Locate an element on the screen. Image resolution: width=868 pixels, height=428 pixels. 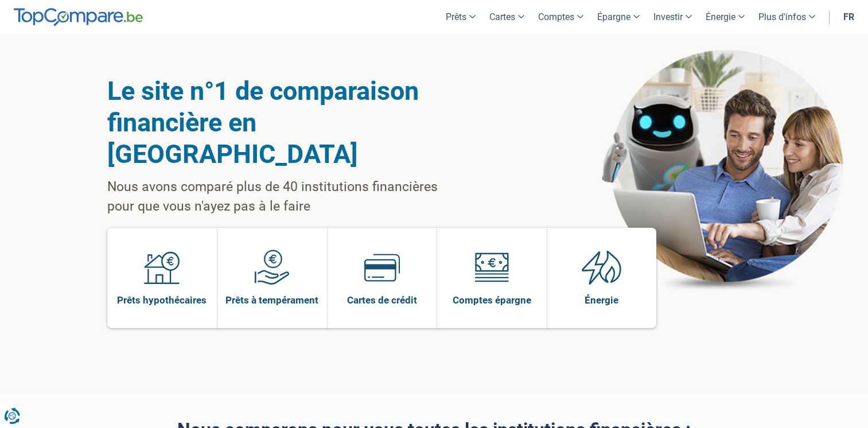
a: Prêts hypothécaires Prêts hypothécaires is located at coordinates (162, 277).